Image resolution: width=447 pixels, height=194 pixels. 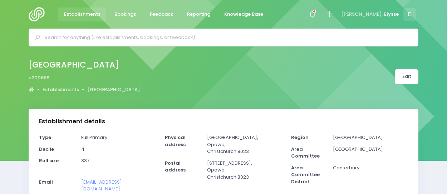 I want to click on span: Reporting, so click(x=198, y=14).